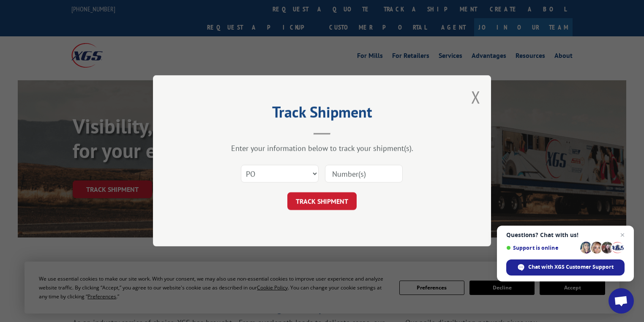 Image resolution: width=644 pixels, height=322 pixels. Describe the element at coordinates (322, 201) in the screenshot. I see `button: TRACK SHIPMENT` at that location.